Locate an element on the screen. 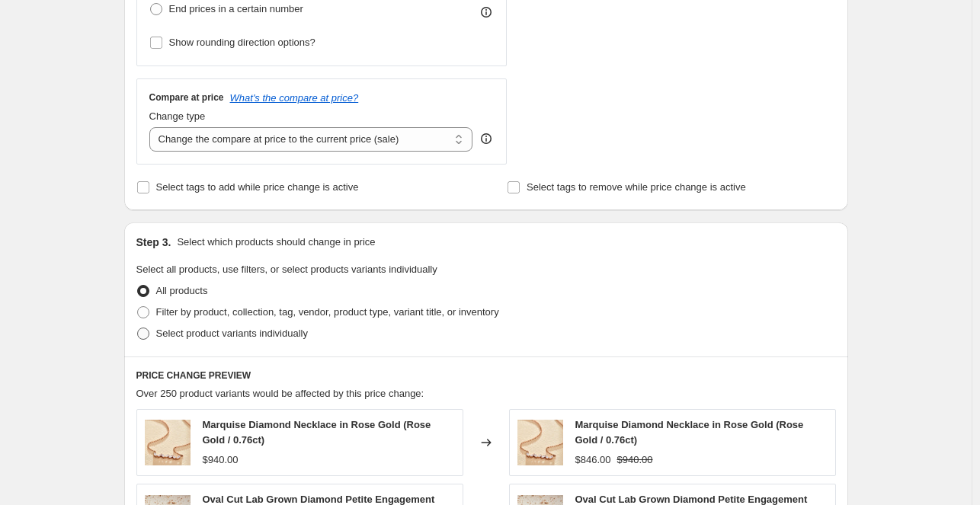 This screenshot has width=980, height=505. span: Select all products, use filters, or select products variants individually is located at coordinates (286, 269).